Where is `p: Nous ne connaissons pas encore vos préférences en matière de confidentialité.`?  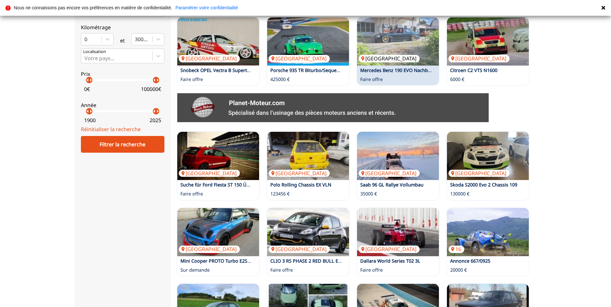
p: Nous ne connaissons pas encore vos préférences en matière de confidentialité. is located at coordinates (93, 8).